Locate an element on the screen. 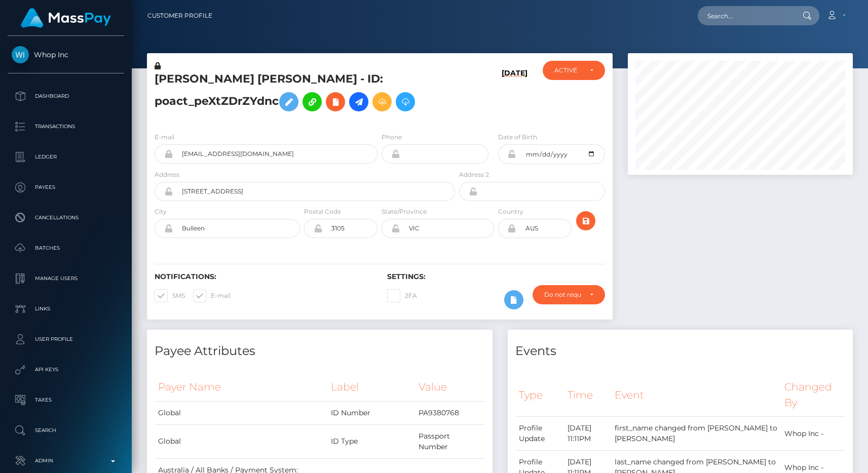 This screenshot has width=868, height=473. p: Dashboard is located at coordinates (66, 96).